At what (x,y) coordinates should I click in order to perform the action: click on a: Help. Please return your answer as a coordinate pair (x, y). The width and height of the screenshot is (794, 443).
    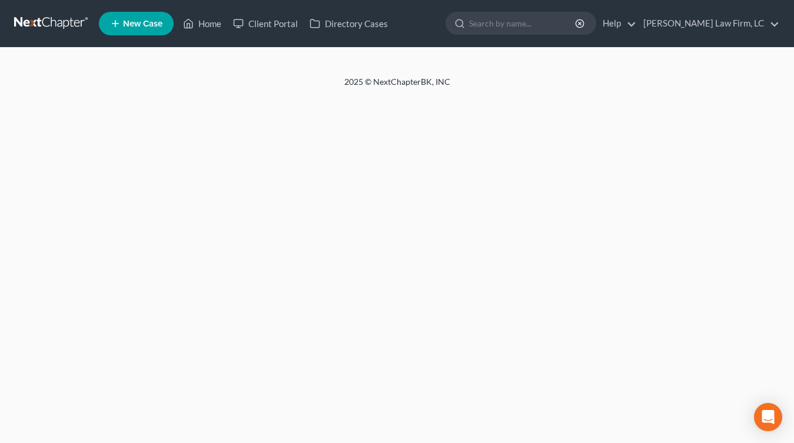
    Looking at the image, I should click on (616, 24).